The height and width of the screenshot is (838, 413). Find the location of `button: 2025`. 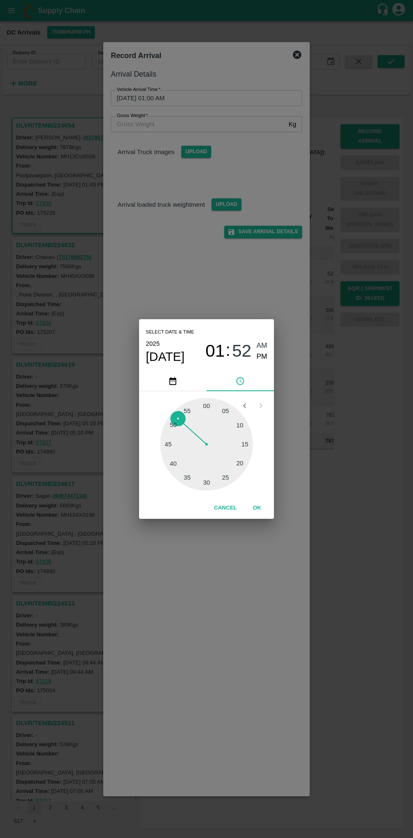

button: 2025 is located at coordinates (152, 344).